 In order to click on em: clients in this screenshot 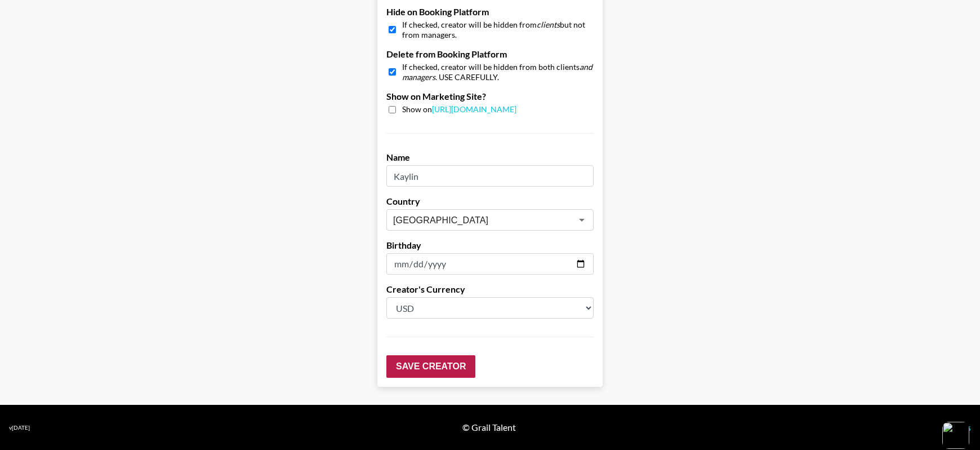, I will do `click(548, 24)`.